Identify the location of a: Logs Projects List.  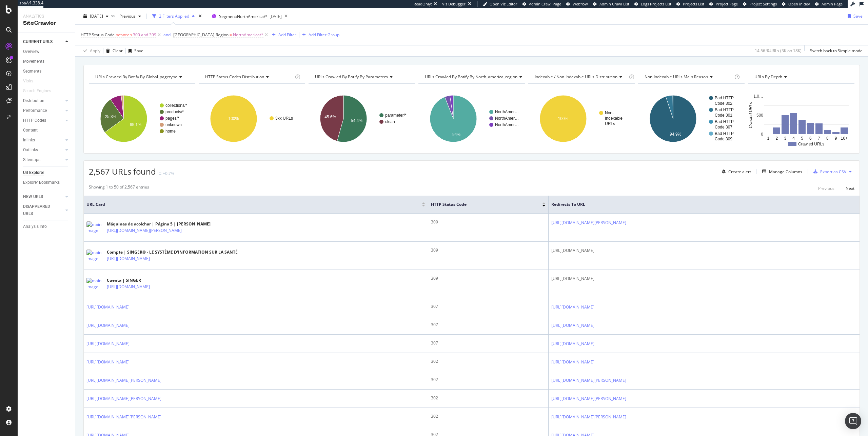
(653, 4).